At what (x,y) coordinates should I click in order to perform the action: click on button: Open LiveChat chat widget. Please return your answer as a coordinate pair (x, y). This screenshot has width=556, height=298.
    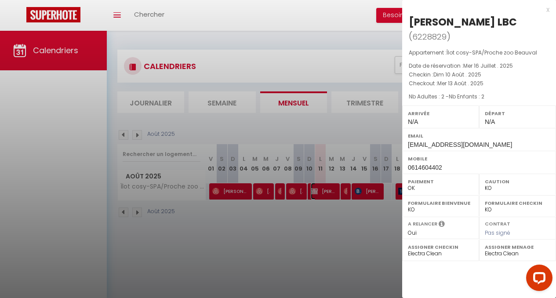
    Looking at the image, I should click on (20, 17).